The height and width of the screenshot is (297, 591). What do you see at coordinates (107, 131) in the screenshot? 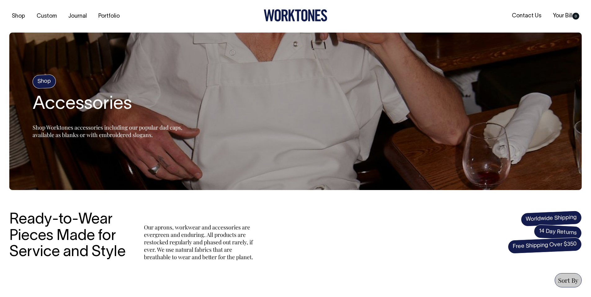
I see `span: Shop Worktones accessories including our popular dad caps, available as blanks or with embroidere...` at bounding box center [107, 131].